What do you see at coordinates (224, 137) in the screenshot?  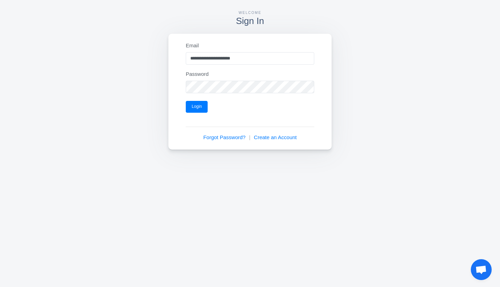 I see `a: Forgot Password?` at bounding box center [224, 137].